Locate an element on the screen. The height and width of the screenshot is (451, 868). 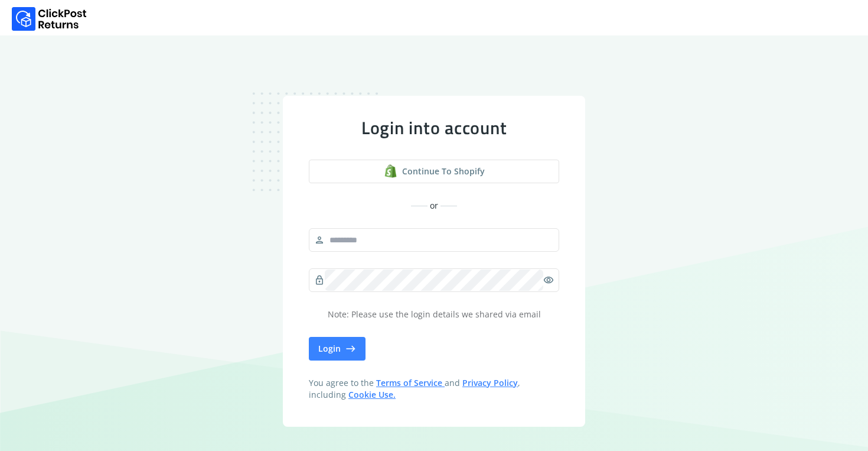
button: Login east is located at coordinates (337, 349).